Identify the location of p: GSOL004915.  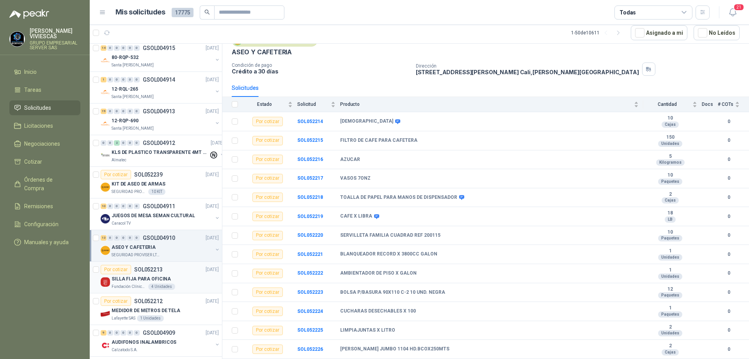
(159, 48).